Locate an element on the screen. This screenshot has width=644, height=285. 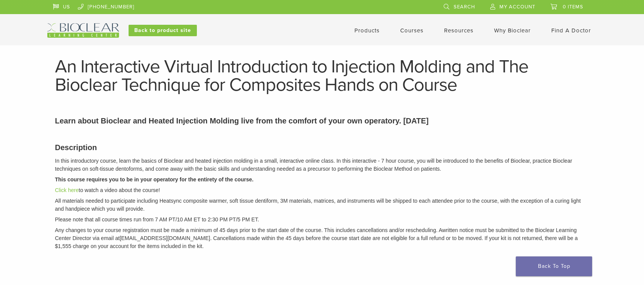
a: Find A Doctor is located at coordinates (571, 30).